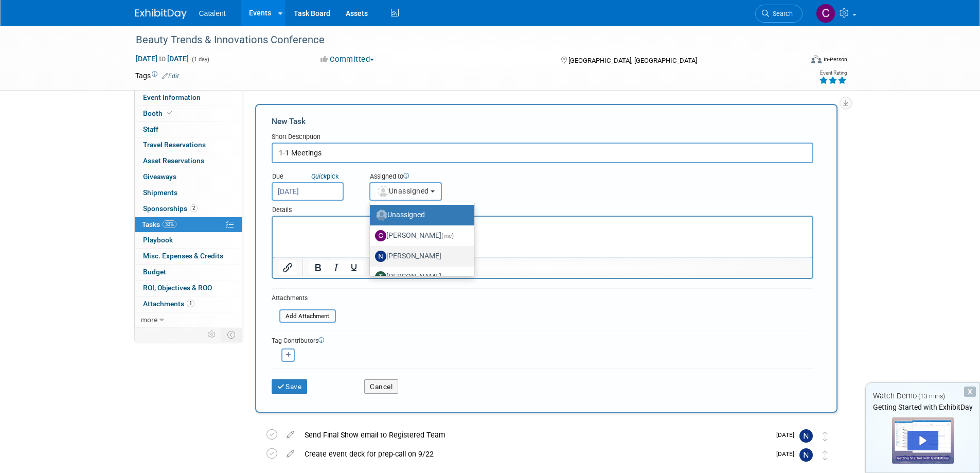 The image size is (980, 473). What do you see at coordinates (188, 209) in the screenshot?
I see `a: Sponsorships2` at bounding box center [188, 209].